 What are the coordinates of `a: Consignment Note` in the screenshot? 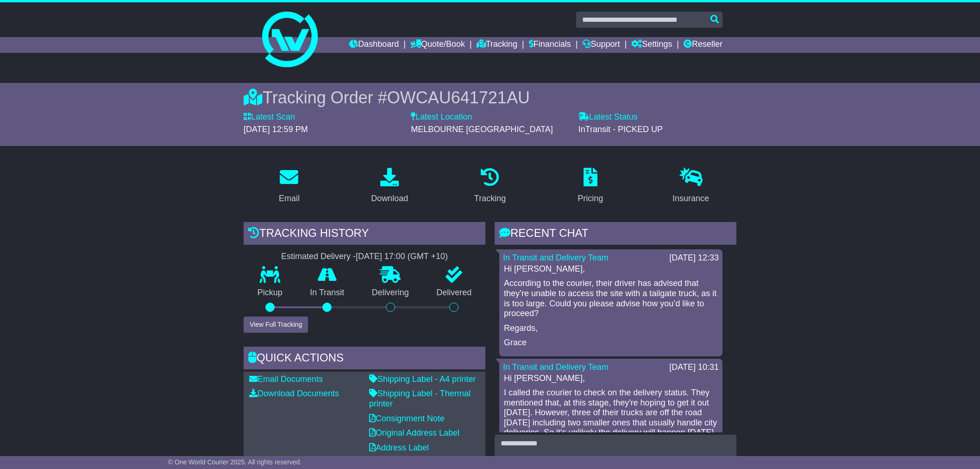 It's located at (407, 418).